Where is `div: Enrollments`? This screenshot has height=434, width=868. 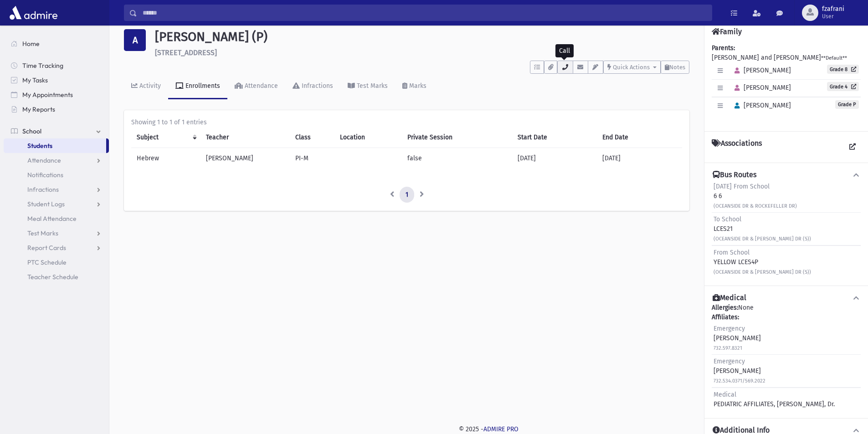 div: Enrollments is located at coordinates (202, 86).